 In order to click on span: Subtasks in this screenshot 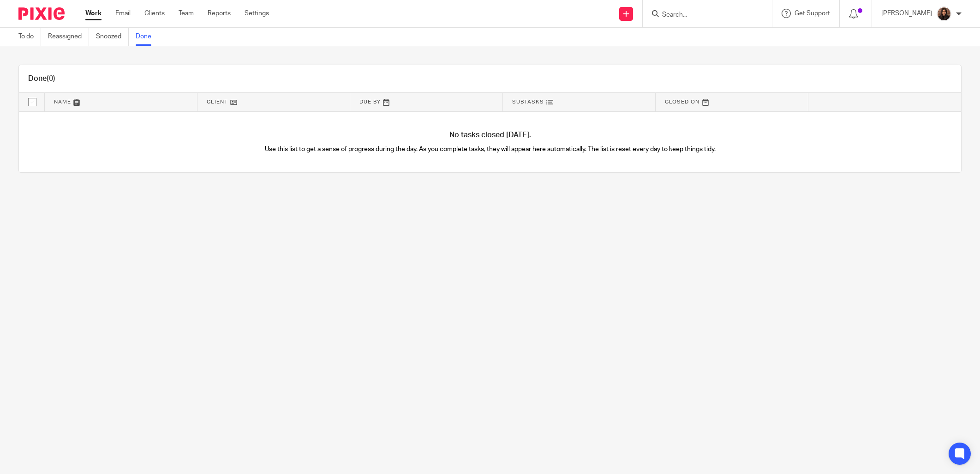, I will do `click(528, 102)`.